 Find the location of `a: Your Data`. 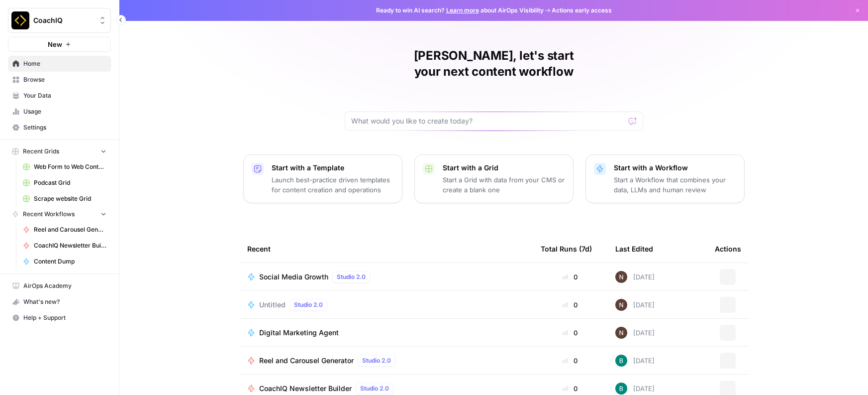

a: Your Data is located at coordinates (60, 95).